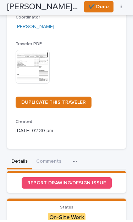 This screenshot has height=222, width=133. I want to click on h2: Jim Ware - Polymers Sturgis 1 - Summit Crane System, so click(43, 9).